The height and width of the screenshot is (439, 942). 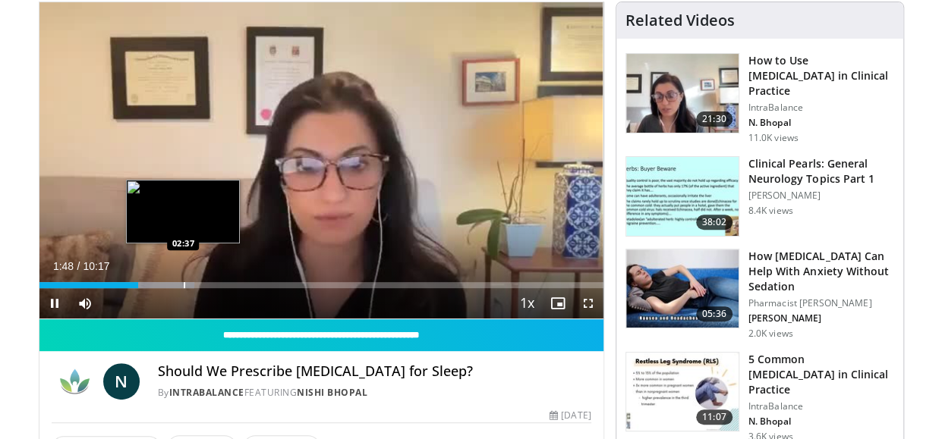 What do you see at coordinates (85, 304) in the screenshot?
I see `button: Mute` at bounding box center [85, 304].